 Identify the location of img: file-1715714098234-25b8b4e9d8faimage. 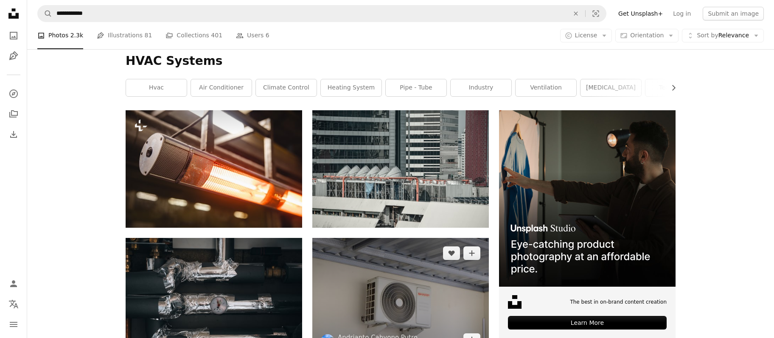
(588, 199).